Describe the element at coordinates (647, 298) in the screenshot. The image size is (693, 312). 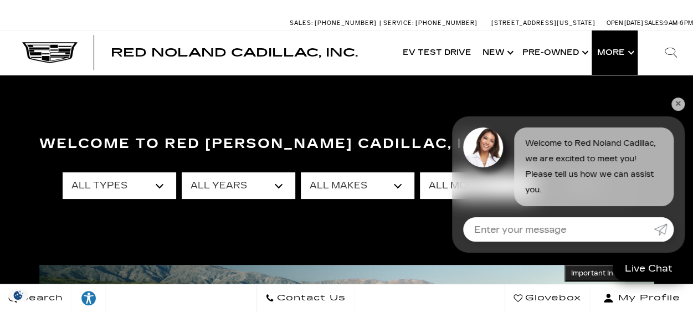
I see `span: My Profile` at that location.